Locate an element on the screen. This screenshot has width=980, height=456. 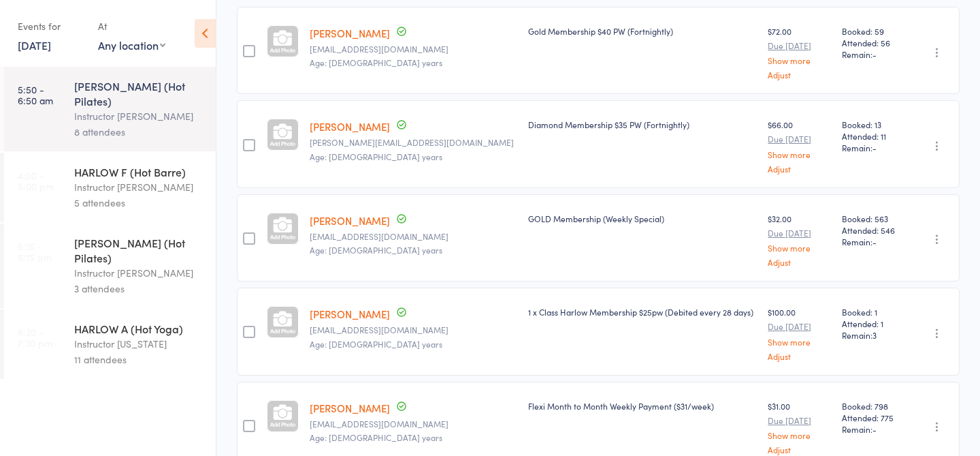
div: $100.00 is located at coordinates (799, 333).